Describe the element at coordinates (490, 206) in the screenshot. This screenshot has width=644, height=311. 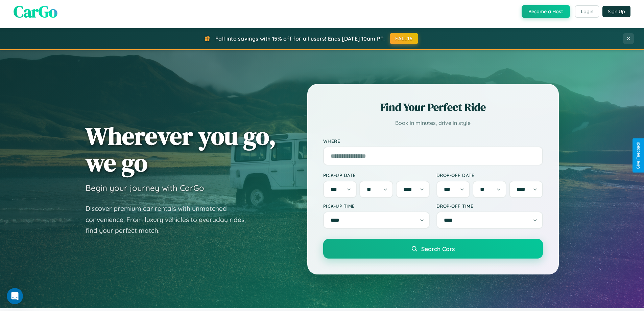
I see `label: Drop-off Time` at that location.